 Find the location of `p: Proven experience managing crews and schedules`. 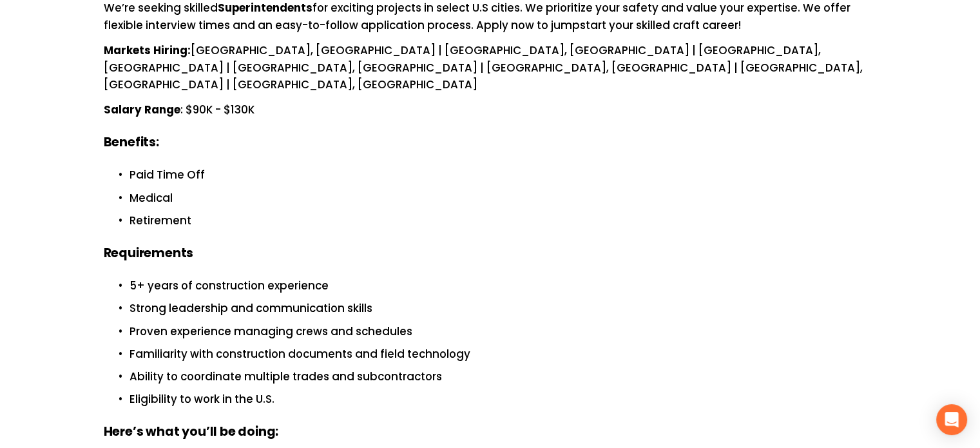

p: Proven experience managing crews and schedules is located at coordinates (503, 332).